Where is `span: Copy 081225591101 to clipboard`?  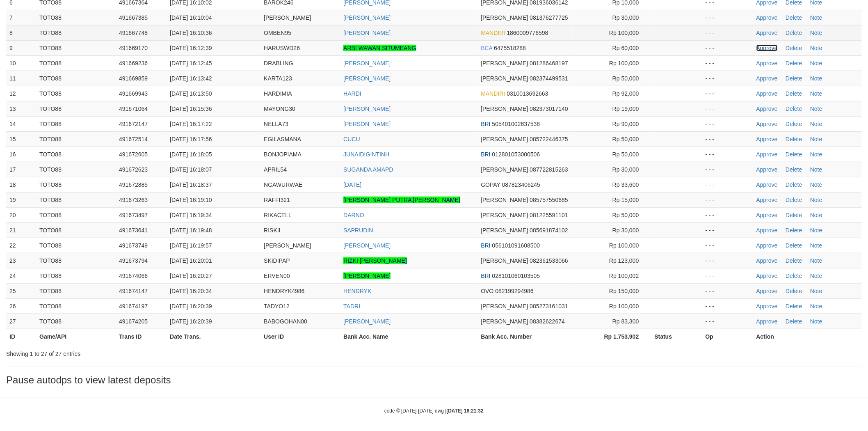 span: Copy 081225591101 to clipboard is located at coordinates (549, 215).